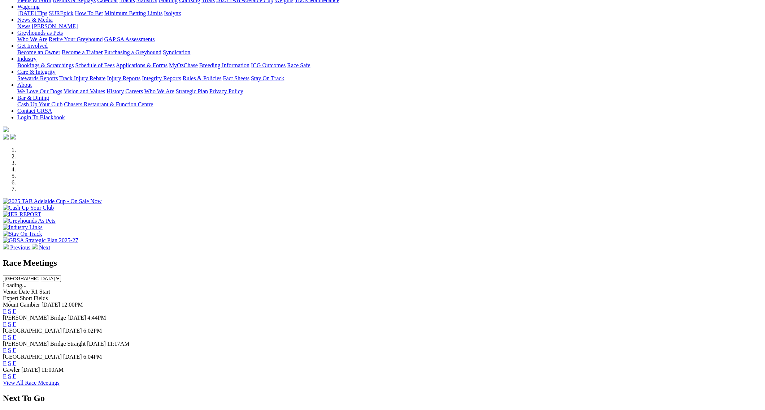  What do you see at coordinates (40, 33) in the screenshot?
I see `a: Greyhounds as Pets` at bounding box center [40, 33].